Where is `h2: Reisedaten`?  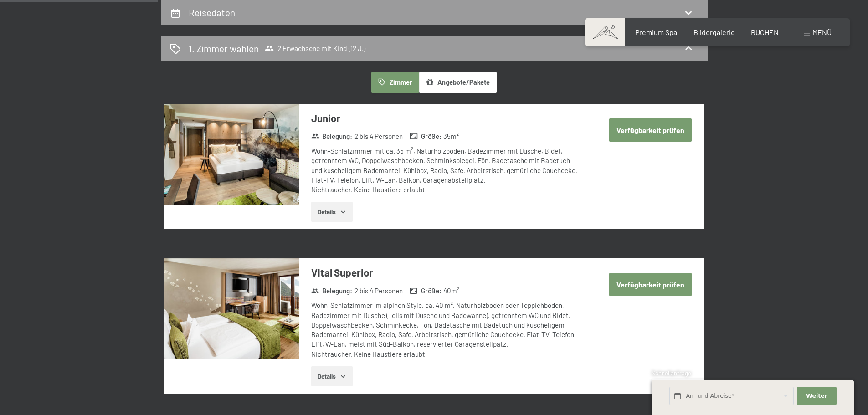 h2: Reisedaten is located at coordinates (212, 12).